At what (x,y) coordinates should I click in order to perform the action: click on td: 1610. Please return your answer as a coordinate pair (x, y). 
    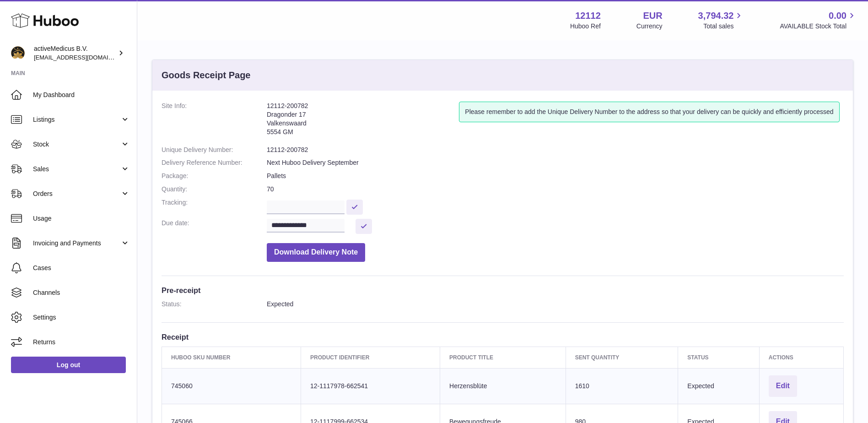
    Looking at the image, I should click on (622, 386).